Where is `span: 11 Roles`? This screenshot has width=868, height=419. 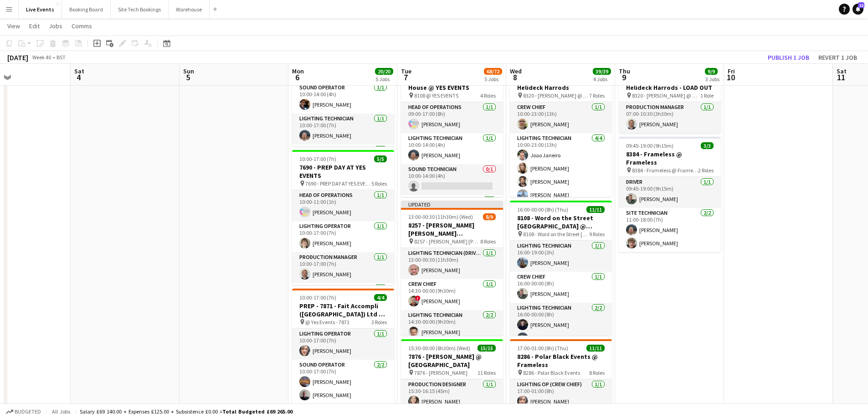
span: 11 Roles is located at coordinates (486, 372).